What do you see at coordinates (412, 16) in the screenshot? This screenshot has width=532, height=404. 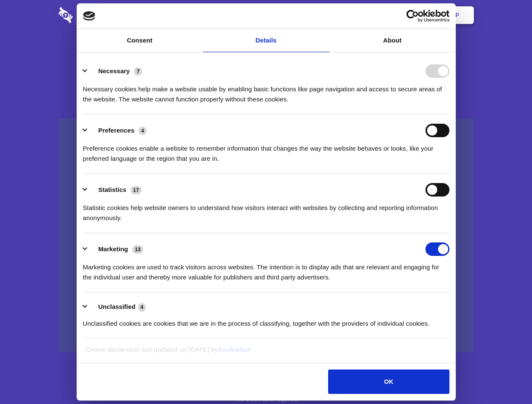 I see `a: Usercentrics Cookiebot - opens in a new window` at bounding box center [412, 16].